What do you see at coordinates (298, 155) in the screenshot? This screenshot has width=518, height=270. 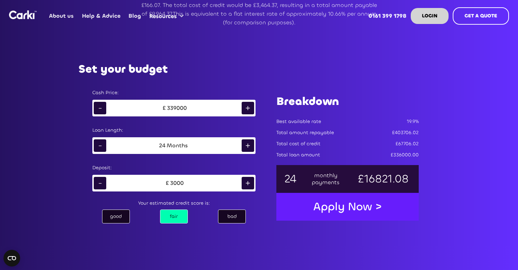 I see `div: Total loan amount` at bounding box center [298, 155].